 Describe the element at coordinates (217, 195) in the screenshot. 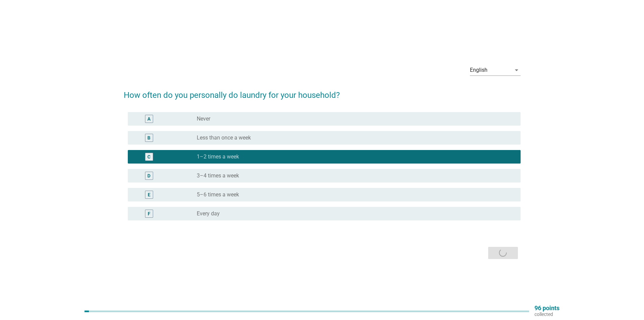

I see `label: 5–6 times a week` at that location.